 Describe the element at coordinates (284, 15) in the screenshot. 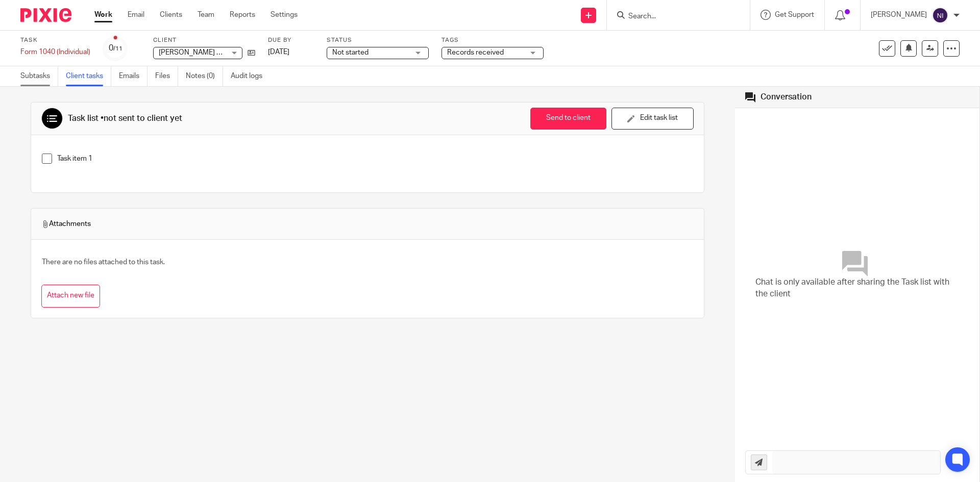

I see `a: Settings` at that location.